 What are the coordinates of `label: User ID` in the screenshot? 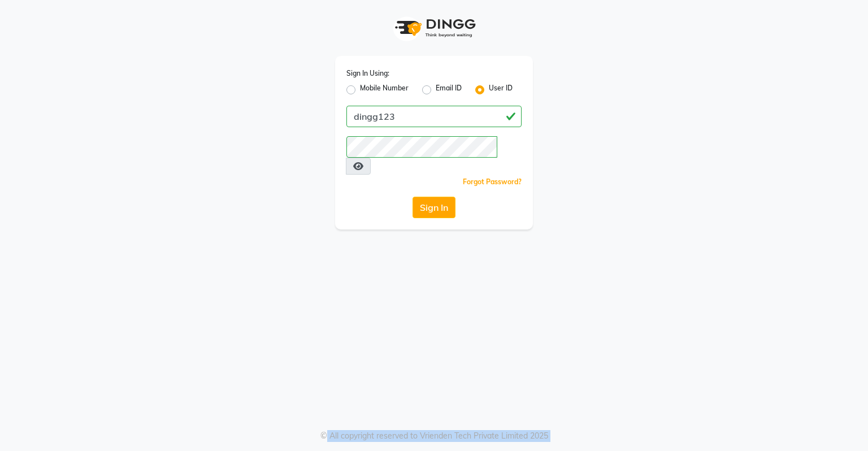 It's located at (501, 90).